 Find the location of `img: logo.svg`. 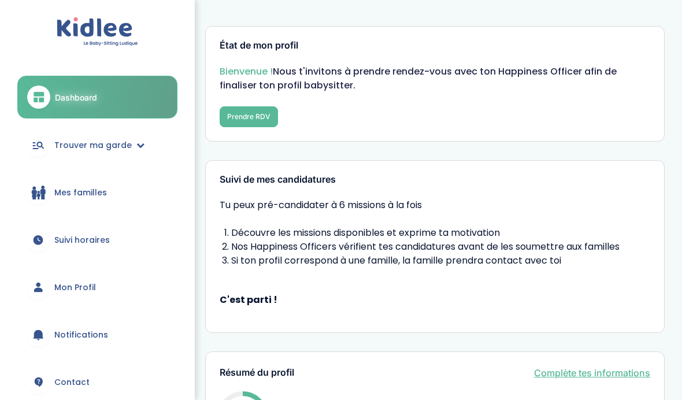

img: logo.svg is located at coordinates (97, 32).